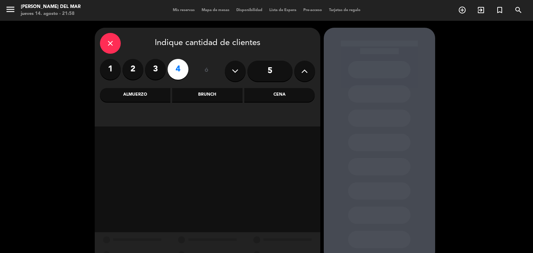 The width and height of the screenshot is (533, 253). What do you see at coordinates (178, 69) in the screenshot?
I see `label: 4` at bounding box center [178, 69].